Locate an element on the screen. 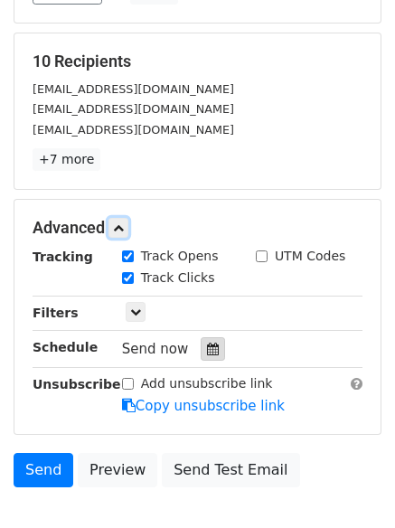  label: Track Opens is located at coordinates (180, 256).